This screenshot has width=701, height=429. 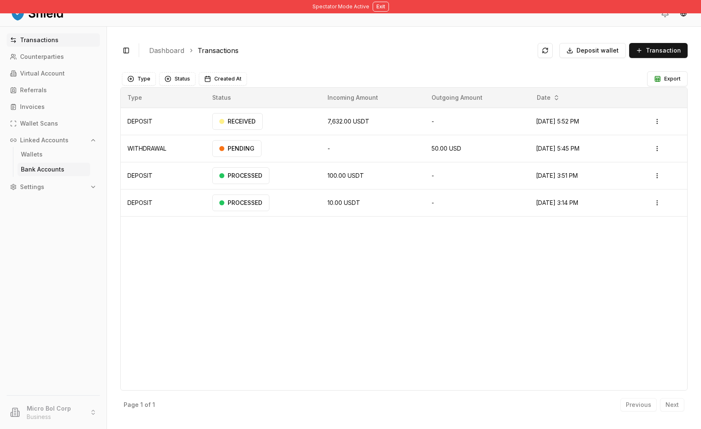 What do you see at coordinates (32, 155) in the screenshot?
I see `p: Wallets` at bounding box center [32, 155].